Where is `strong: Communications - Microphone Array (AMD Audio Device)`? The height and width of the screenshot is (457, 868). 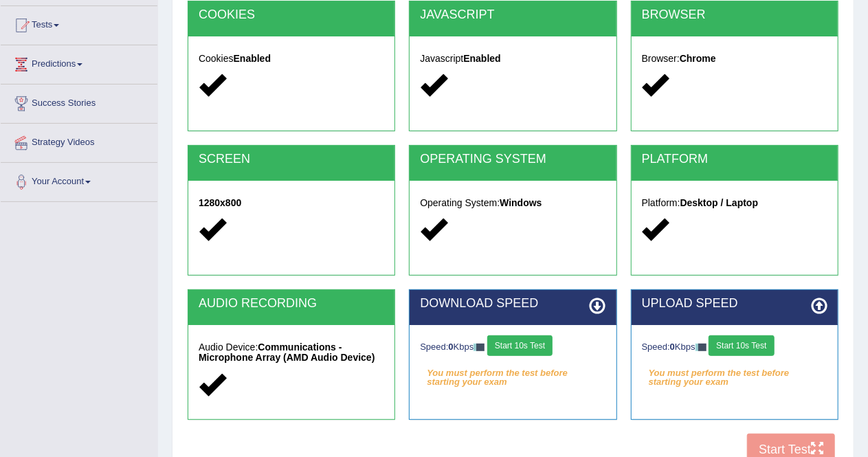
strong: Communications - Microphone Array (AMD Audio Device) is located at coordinates (287, 352).